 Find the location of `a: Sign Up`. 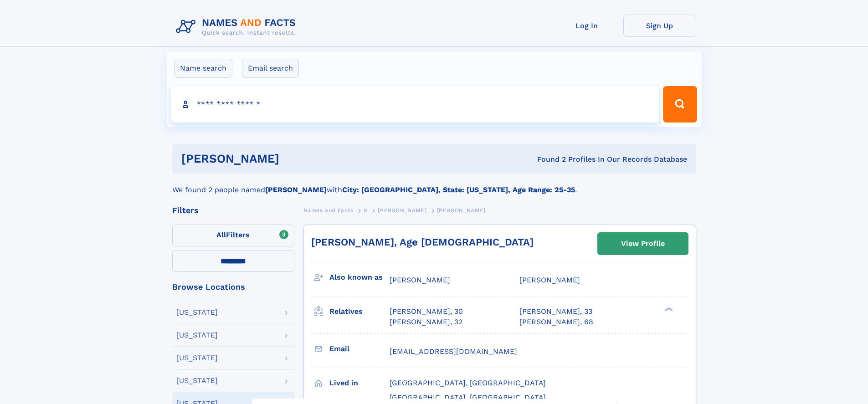

a: Sign Up is located at coordinates (660, 25).